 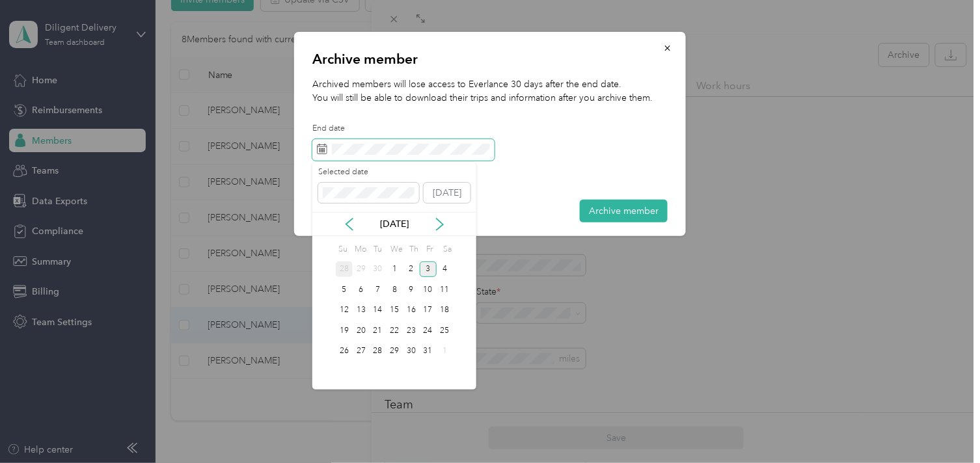 I want to click on div: 11, so click(x=445, y=289).